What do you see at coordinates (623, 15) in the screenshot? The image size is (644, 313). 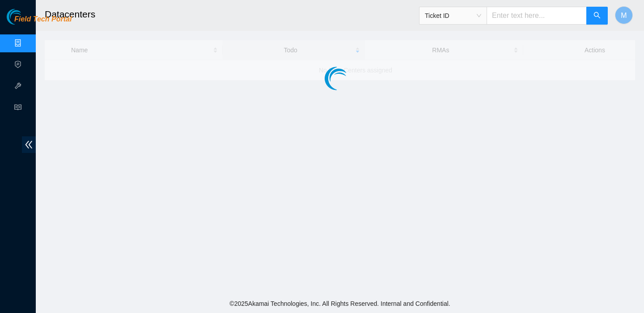 I see `span: M` at bounding box center [623, 15].